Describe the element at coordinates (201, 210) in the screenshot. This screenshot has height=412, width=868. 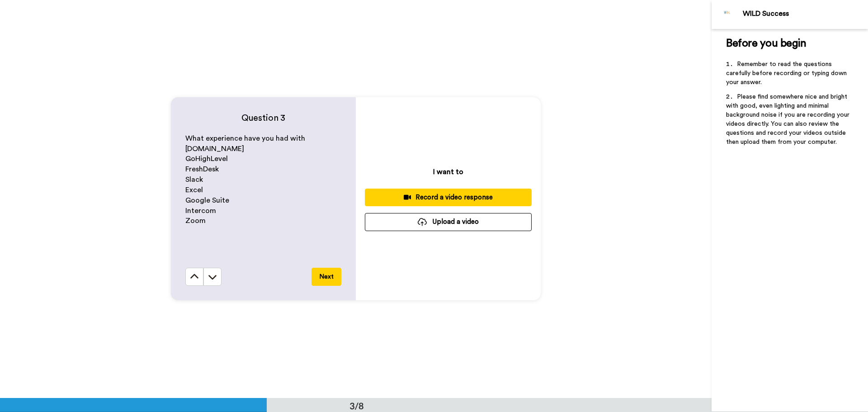
I see `span: Intercom` at that location.